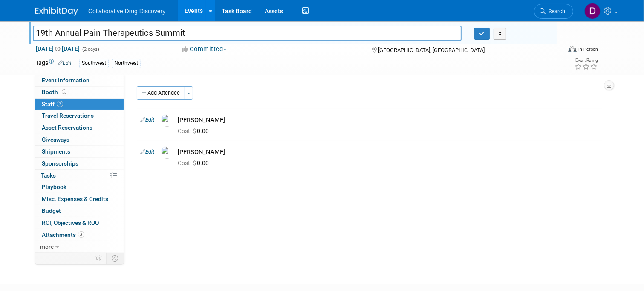 The height and width of the screenshot is (291, 644). Describe the element at coordinates (79, 104) in the screenshot. I see `a: Staff2` at that location.